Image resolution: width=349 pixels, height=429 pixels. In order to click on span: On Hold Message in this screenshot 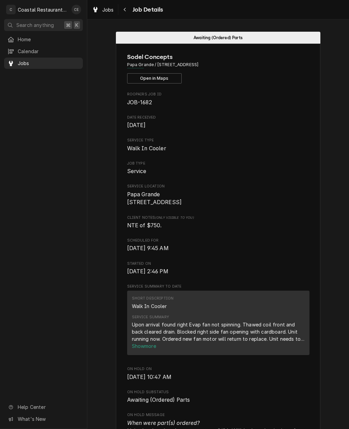, I will do `click(218, 415)`.